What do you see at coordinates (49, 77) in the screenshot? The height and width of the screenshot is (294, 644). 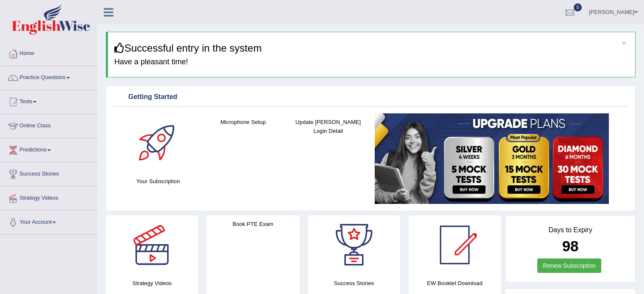 I see `a: Practice Questions` at bounding box center [49, 77].